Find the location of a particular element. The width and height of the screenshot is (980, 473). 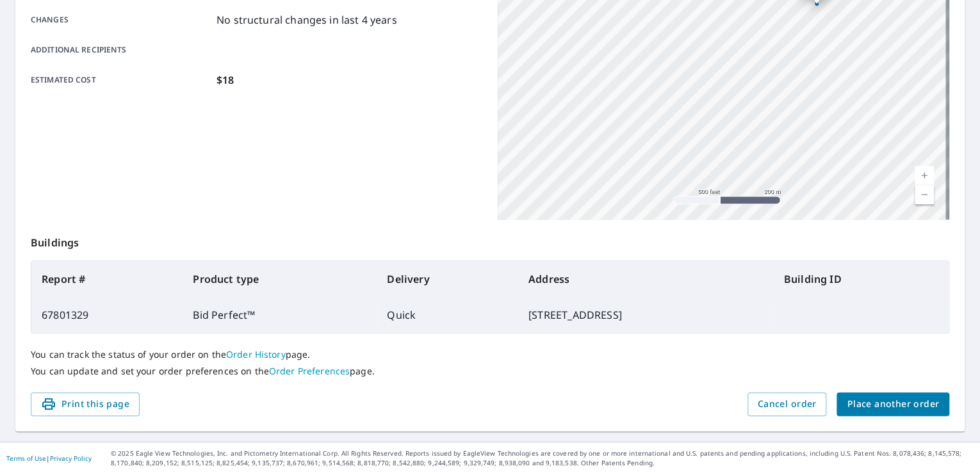

p: $18 is located at coordinates (225, 80).